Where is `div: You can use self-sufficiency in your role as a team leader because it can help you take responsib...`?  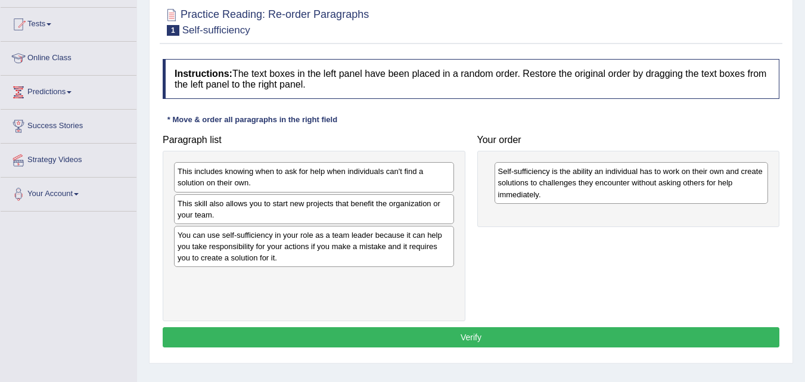
div: You can use self-sufficiency in your role as a team leader because it can help you take responsib... is located at coordinates (314, 246).